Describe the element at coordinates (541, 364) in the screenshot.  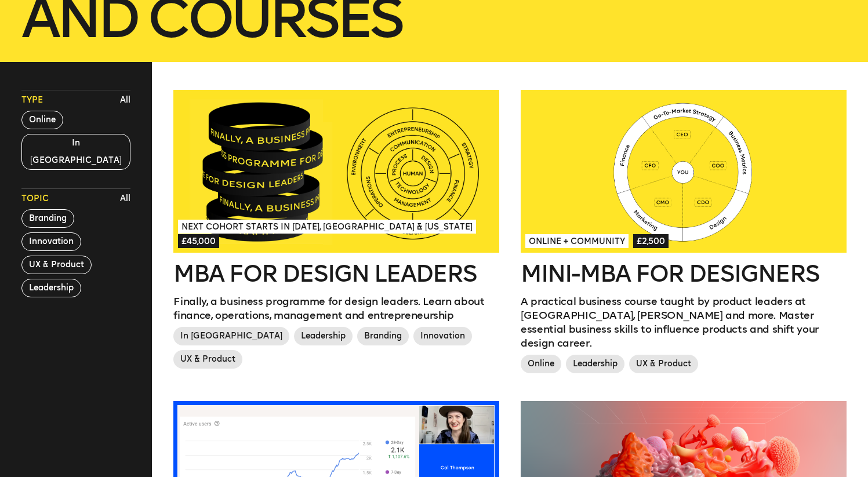
I see `span: Online` at that location.